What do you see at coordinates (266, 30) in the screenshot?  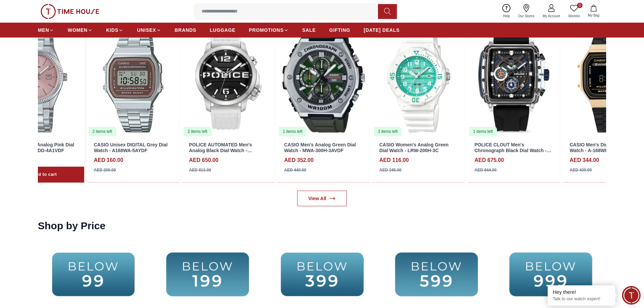 I see `span: PROMOTIONS` at bounding box center [266, 30].